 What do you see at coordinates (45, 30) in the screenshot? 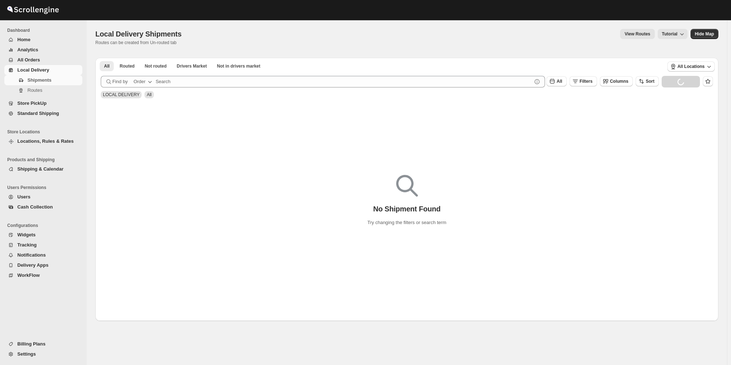
I see `span: Dashboard` at bounding box center [45, 30].